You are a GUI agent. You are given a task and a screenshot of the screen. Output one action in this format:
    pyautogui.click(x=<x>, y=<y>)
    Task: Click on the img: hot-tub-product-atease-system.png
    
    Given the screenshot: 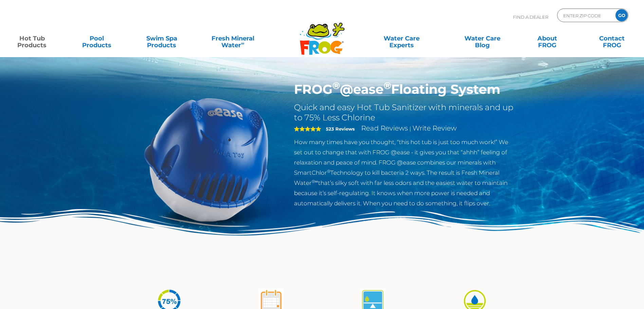 What is the action you would take?
    pyautogui.click(x=206, y=160)
    